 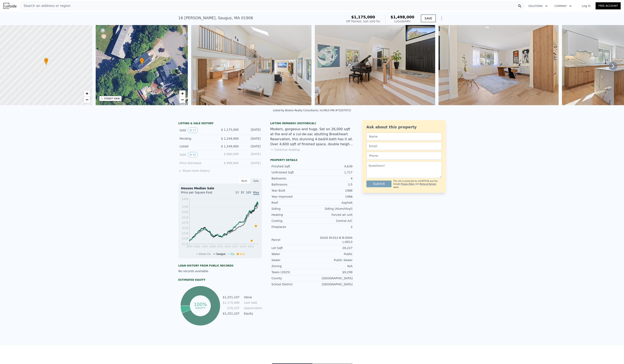 I want to click on tspan: $278, so click(x=185, y=223).